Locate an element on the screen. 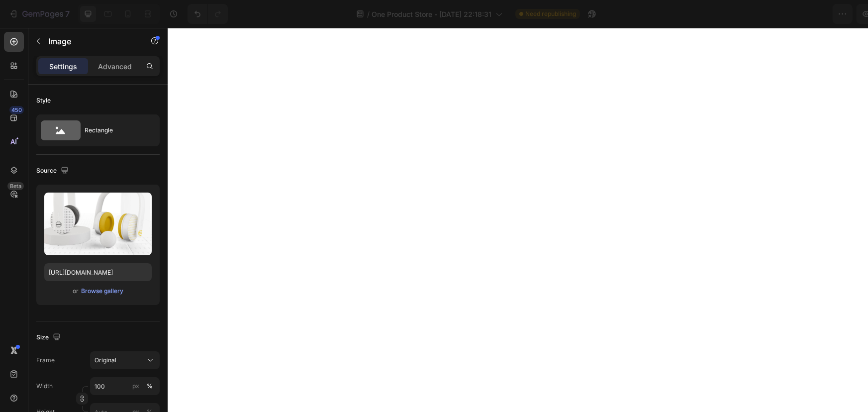 Image resolution: width=868 pixels, height=412 pixels. p: Advanced is located at coordinates (115, 66).